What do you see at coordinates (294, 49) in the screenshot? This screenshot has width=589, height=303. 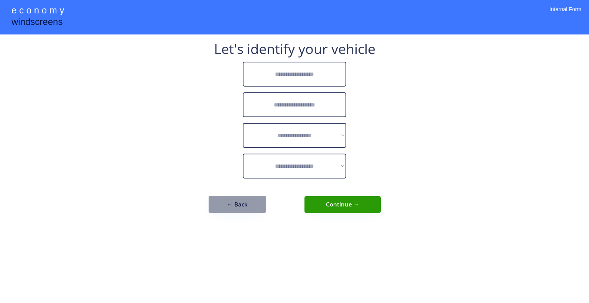 I see `div: Let's identify your vehicle` at bounding box center [294, 49].